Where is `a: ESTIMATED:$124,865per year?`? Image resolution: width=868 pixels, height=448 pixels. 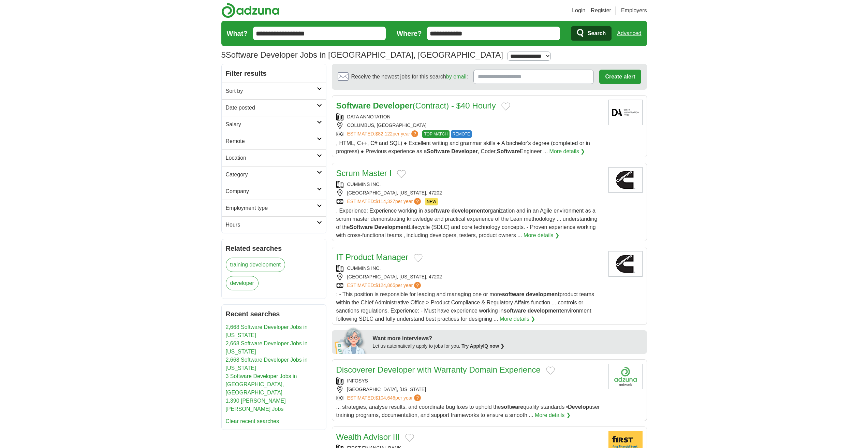 a: ESTIMATED:$124,865per year? is located at coordinates (385, 285).